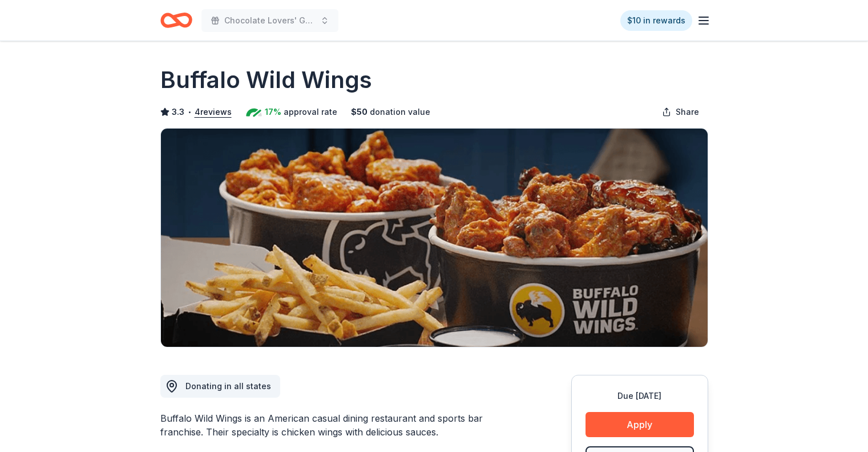 This screenshot has width=868, height=452. I want to click on span: approval rate, so click(311, 112).